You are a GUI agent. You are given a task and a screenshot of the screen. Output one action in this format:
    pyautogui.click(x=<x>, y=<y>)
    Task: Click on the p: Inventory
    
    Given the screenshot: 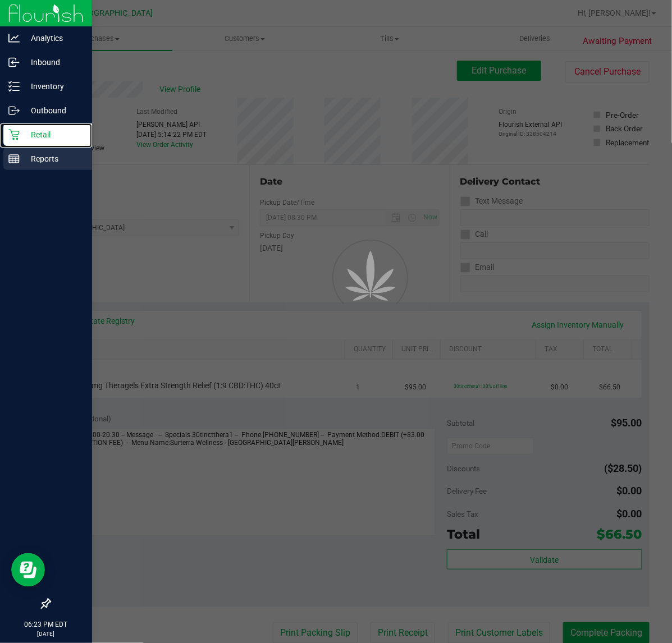 What is the action you would take?
    pyautogui.click(x=53, y=86)
    